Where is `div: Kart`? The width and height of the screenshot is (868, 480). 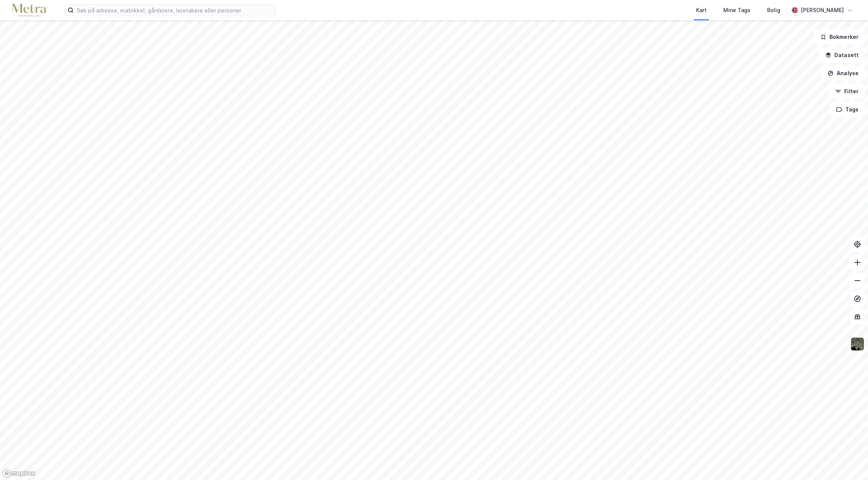
div: Kart is located at coordinates (701, 10).